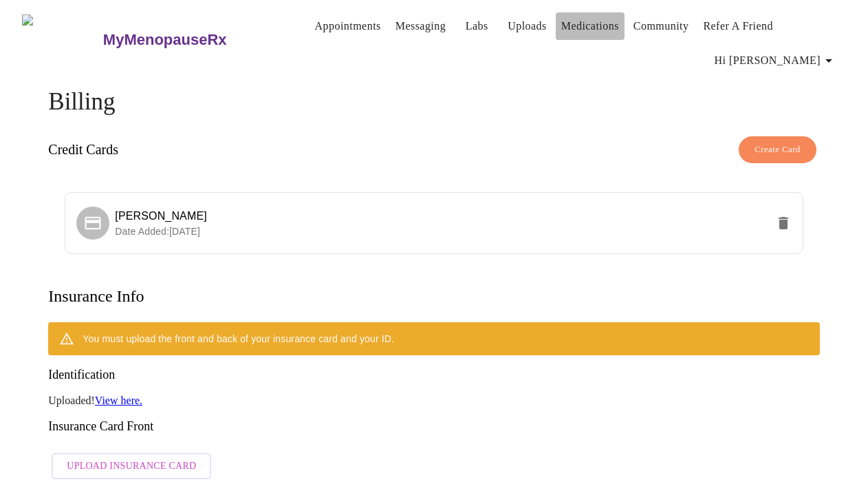 Image resolution: width=868 pixels, height=493 pixels. What do you see at coordinates (777, 149) in the screenshot?
I see `button: Create Card` at bounding box center [777, 149].